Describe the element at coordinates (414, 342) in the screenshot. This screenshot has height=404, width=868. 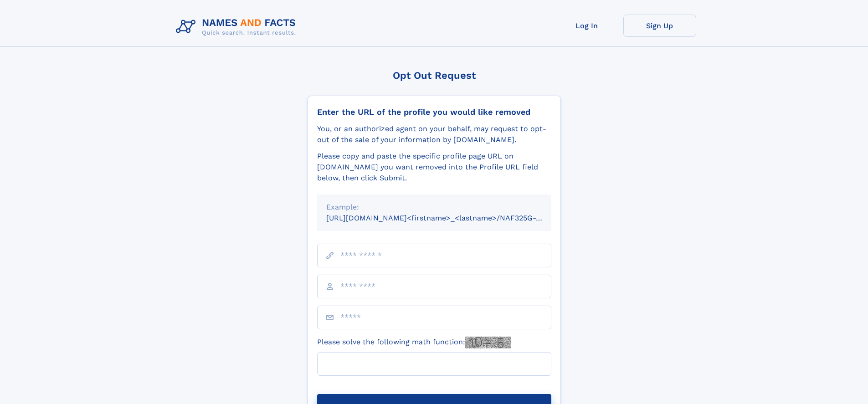
I see `label: Please solve the following math function:` at that location.